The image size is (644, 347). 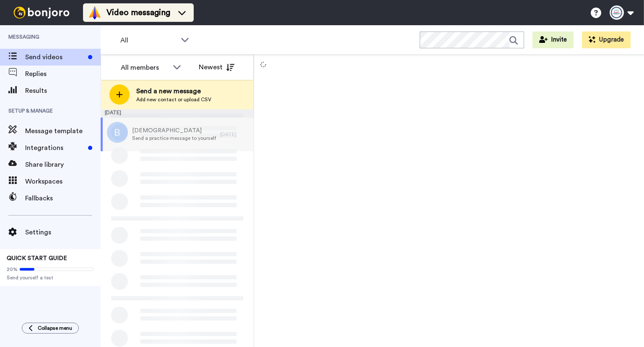 I want to click on span: Send a practice message to yourself, so click(x=174, y=138).